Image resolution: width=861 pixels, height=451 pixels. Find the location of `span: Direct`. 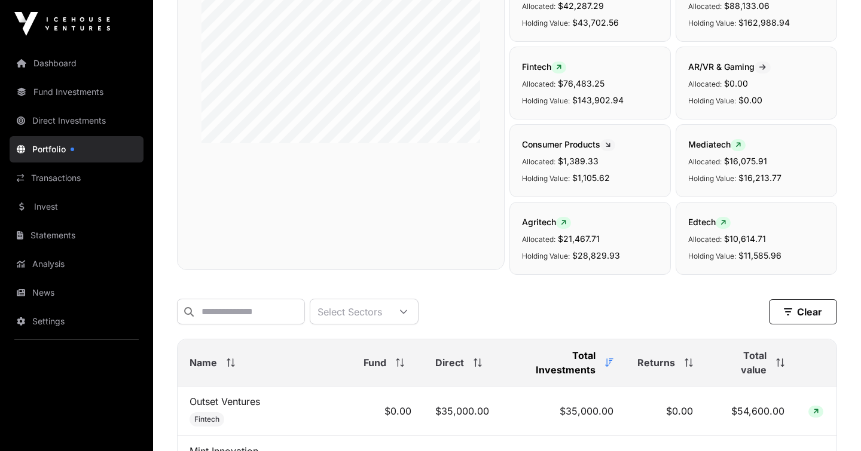

span: Direct is located at coordinates (449, 363).